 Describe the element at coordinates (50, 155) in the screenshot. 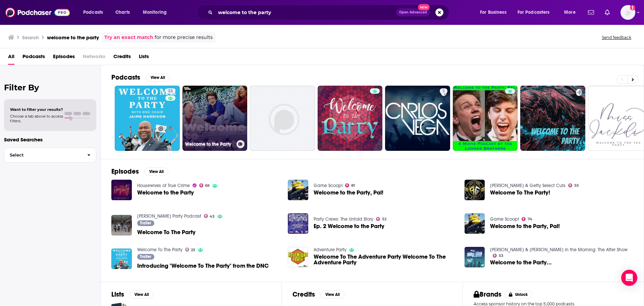

I see `button: Select` at that location.